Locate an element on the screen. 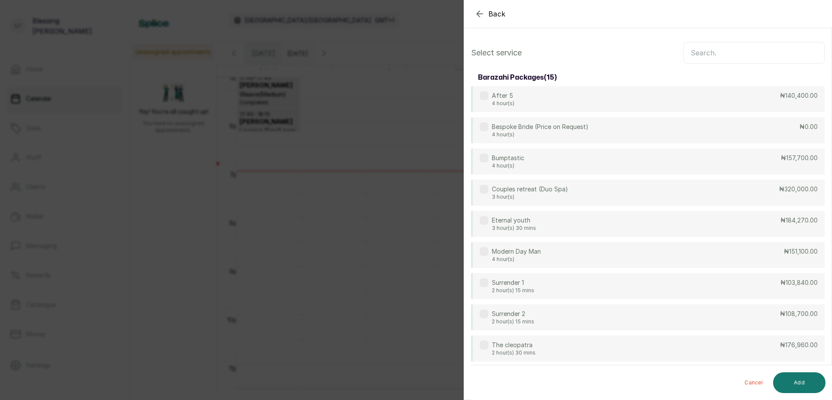 This screenshot has height=400, width=832. button: Back is located at coordinates (490, 14).